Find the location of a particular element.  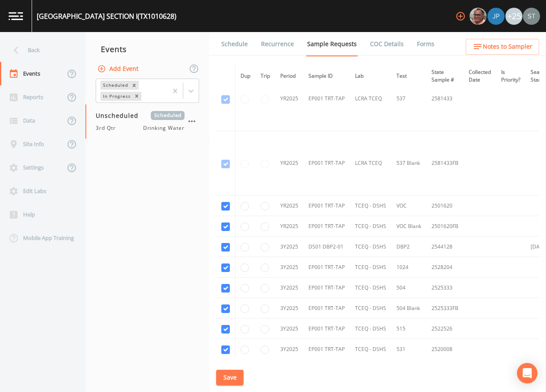

img: logo is located at coordinates (16, 16).